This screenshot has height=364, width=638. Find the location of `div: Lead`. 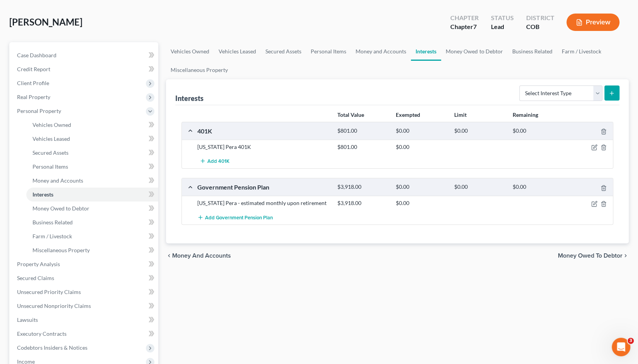

div: Lead is located at coordinates (502, 26).